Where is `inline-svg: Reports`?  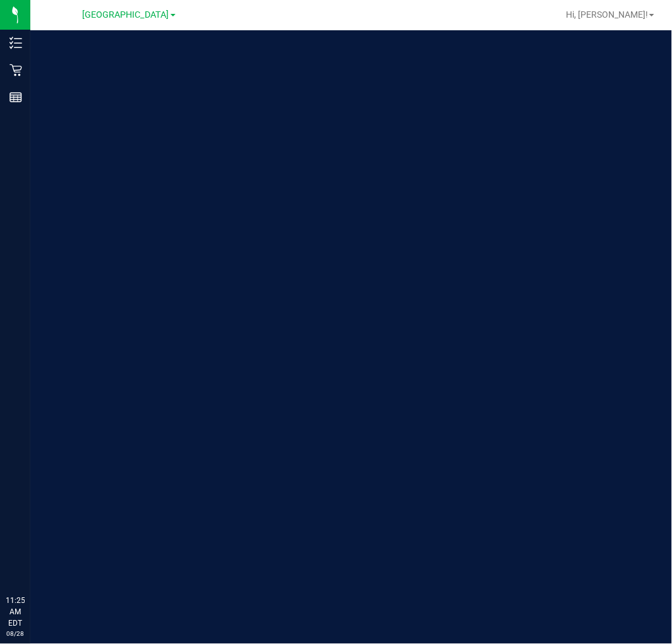 inline-svg: Reports is located at coordinates (16, 97).